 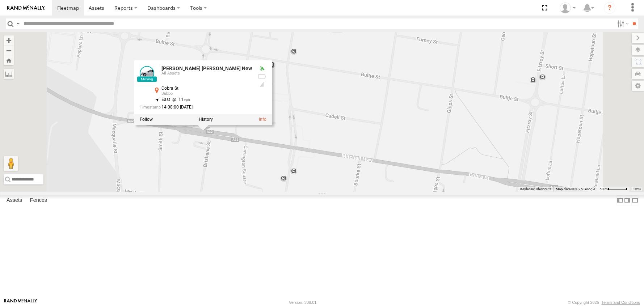 I want to click on label: Realtime tracking of Asset, so click(x=146, y=120).